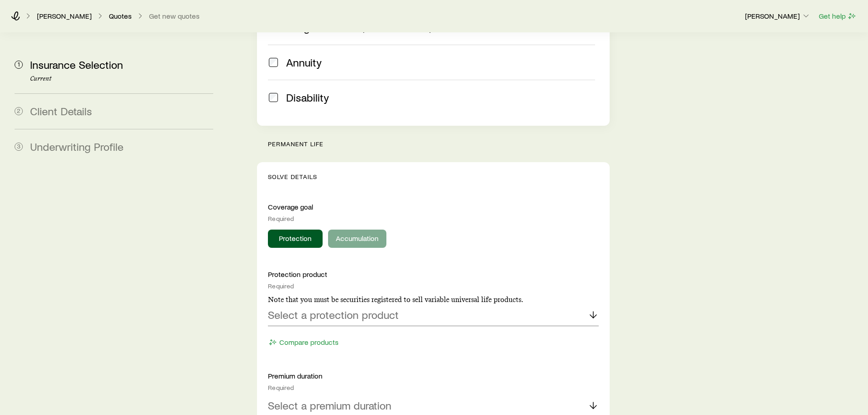 Image resolution: width=868 pixels, height=415 pixels. What do you see at coordinates (308, 98) in the screenshot?
I see `span: Disability` at bounding box center [308, 98].